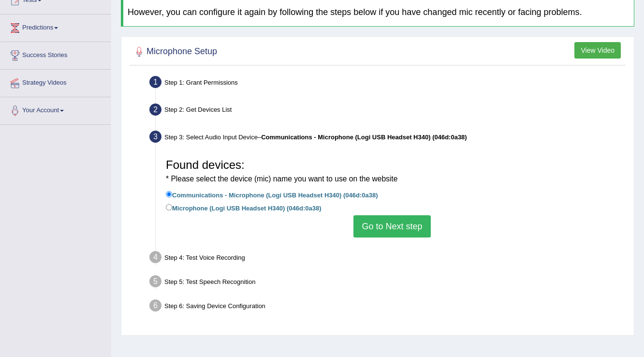 The width and height of the screenshot is (644, 357). I want to click on h4: However, you can configure it again by following the steps below if you have changed mic recently..., so click(379, 13).